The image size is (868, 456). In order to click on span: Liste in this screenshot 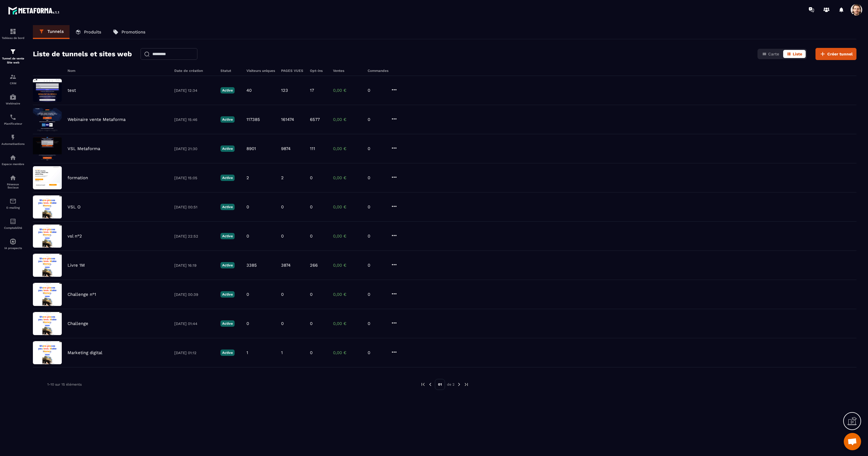, I will do `click(797, 54)`.